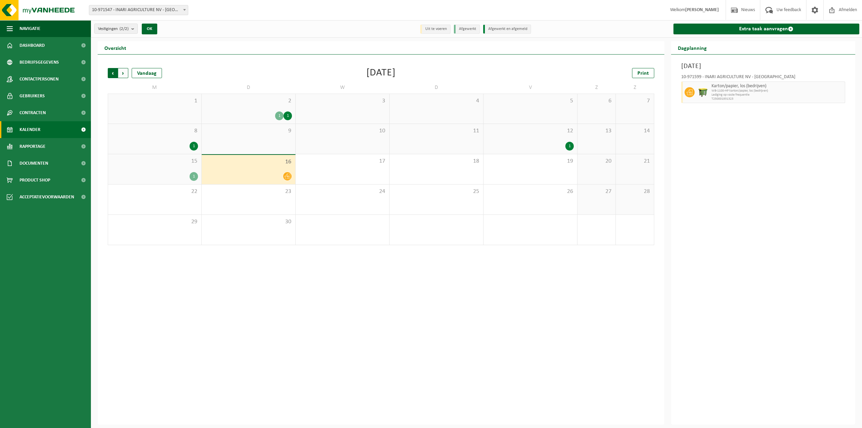 The height and width of the screenshot is (428, 862). What do you see at coordinates (596, 131) in the screenshot?
I see `span: 13` at bounding box center [596, 131].